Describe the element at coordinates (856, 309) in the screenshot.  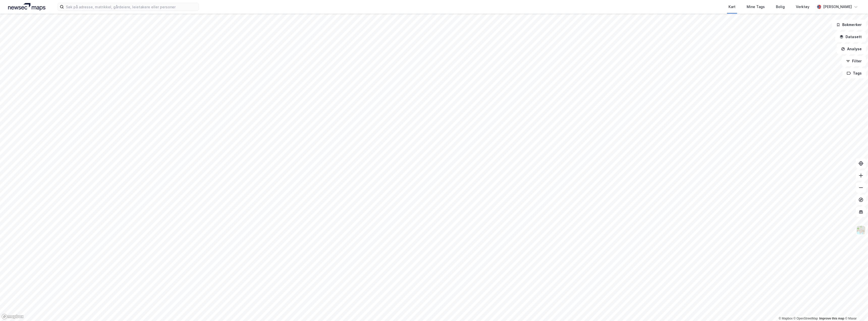
I see `div: Kontrollprogram for chat` at that location.